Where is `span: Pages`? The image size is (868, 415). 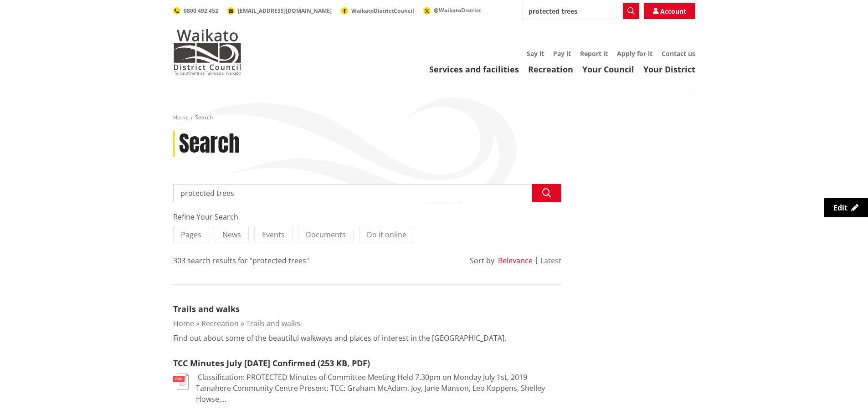
span: Pages is located at coordinates (191, 234).